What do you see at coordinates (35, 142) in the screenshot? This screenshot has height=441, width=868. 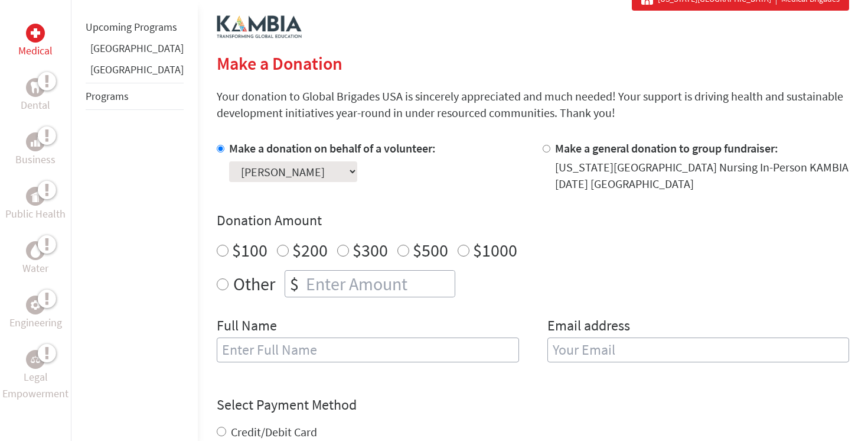 I see `div: Business` at bounding box center [35, 142].